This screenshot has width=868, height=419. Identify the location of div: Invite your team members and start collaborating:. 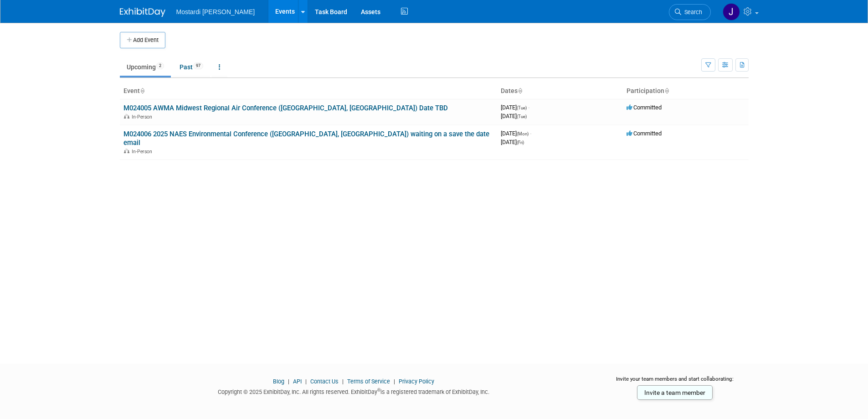
(674, 382).